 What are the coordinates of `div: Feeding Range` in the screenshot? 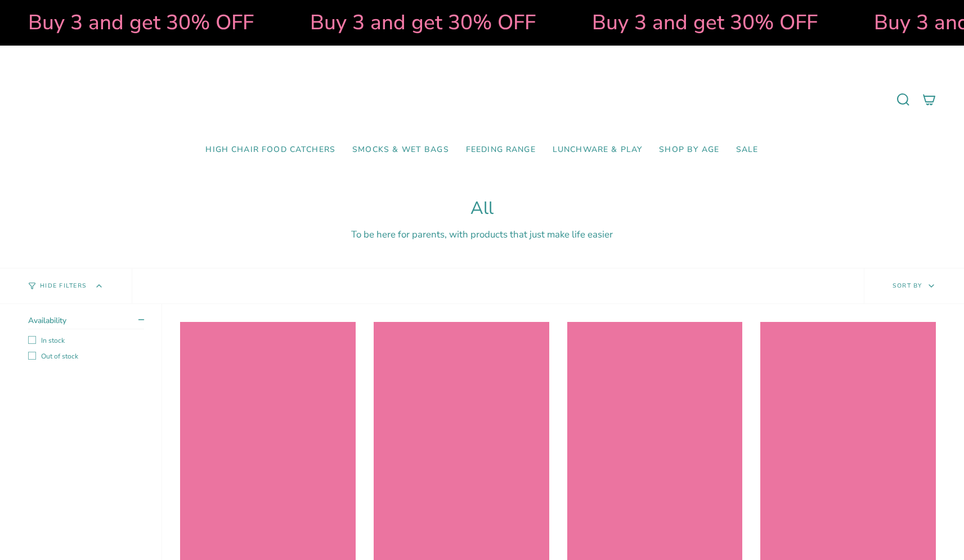 It's located at (501, 149).